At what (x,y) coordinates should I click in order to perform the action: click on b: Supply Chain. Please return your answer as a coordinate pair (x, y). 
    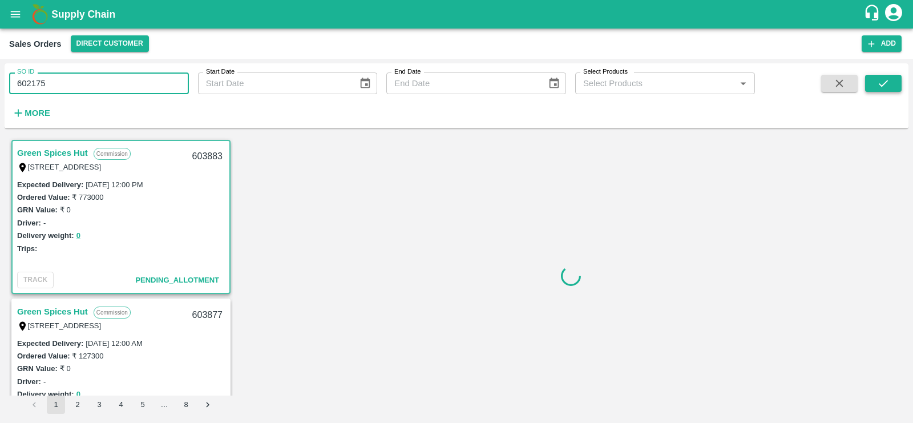
    Looking at the image, I should click on (83, 14).